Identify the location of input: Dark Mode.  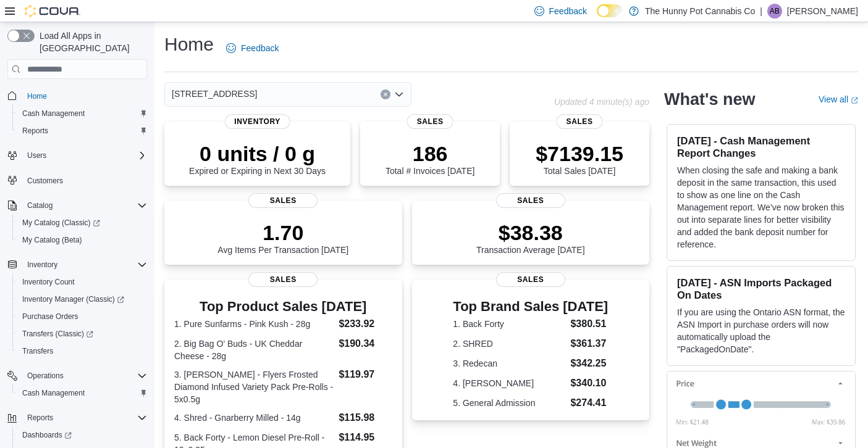
(609, 10).